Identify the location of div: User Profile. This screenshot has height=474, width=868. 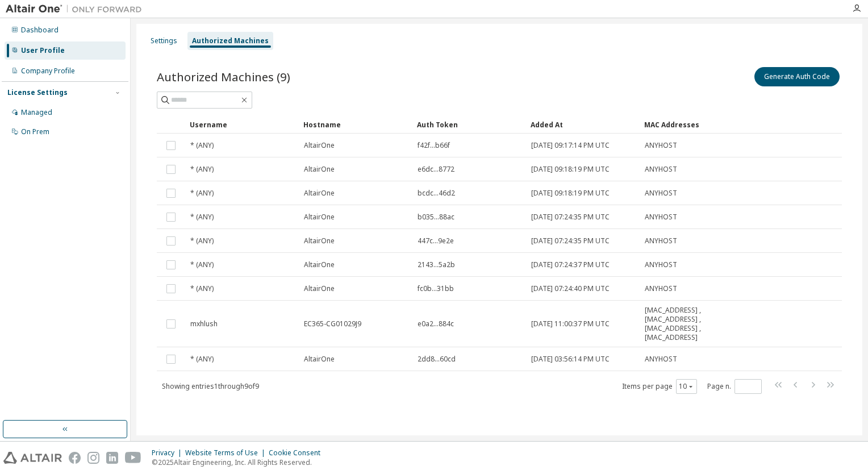
(42, 51).